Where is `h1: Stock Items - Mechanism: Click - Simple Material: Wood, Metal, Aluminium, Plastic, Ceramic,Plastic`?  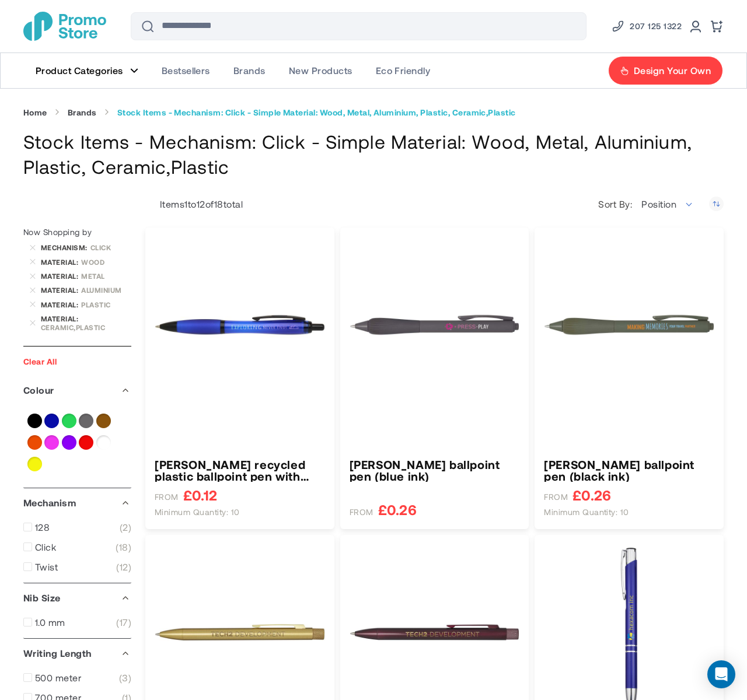 h1: Stock Items - Mechanism: Click - Simple Material: Wood, Metal, Aluminium, Plastic, Ceramic,Plastic is located at coordinates (374, 154).